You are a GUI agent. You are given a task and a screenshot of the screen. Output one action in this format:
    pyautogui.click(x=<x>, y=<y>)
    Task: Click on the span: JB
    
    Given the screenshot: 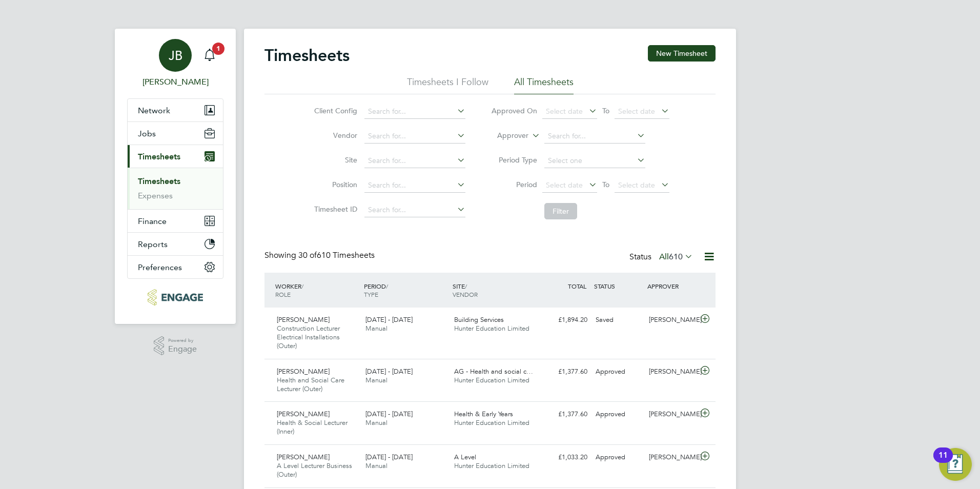 What is the action you would take?
    pyautogui.click(x=175, y=56)
    